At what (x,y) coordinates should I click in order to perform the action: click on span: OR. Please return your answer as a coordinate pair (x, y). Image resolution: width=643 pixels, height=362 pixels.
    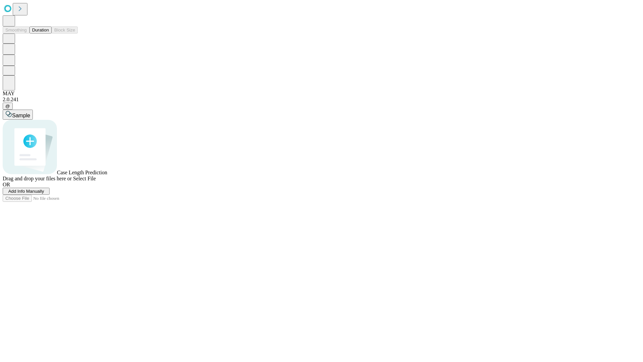
    Looking at the image, I should click on (6, 184).